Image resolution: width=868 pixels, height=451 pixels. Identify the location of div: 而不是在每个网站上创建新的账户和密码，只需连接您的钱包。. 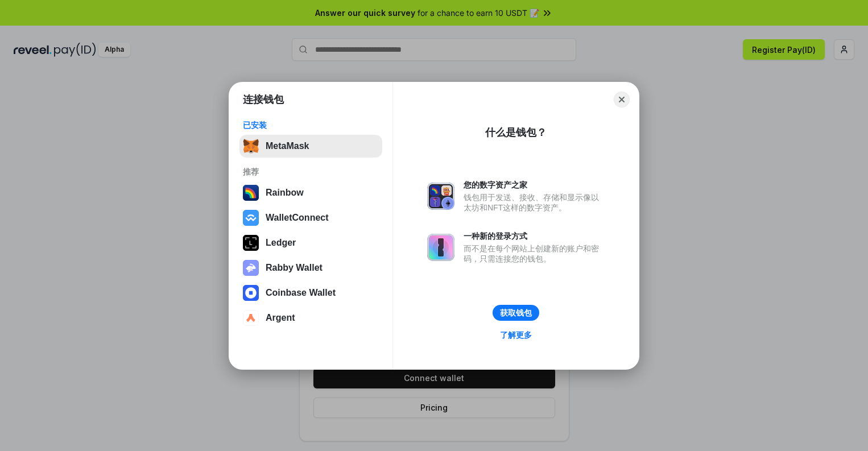
(534, 254).